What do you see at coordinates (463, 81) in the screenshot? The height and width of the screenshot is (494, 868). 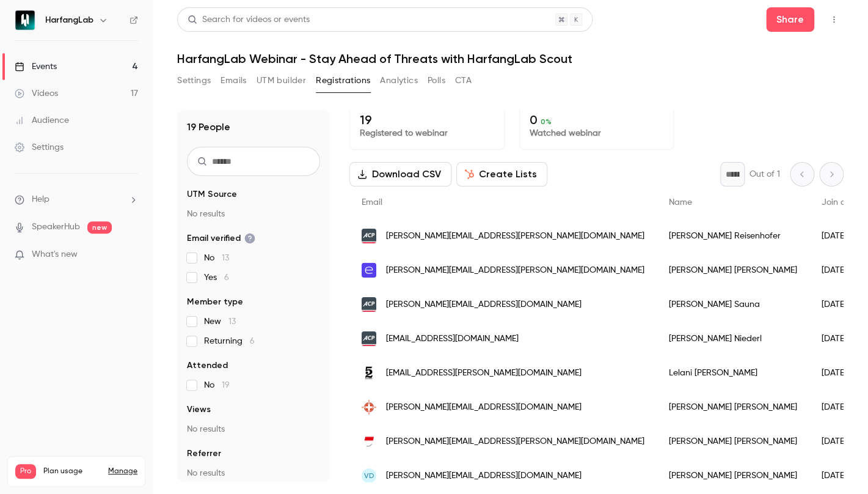 I see `button: CTA` at bounding box center [463, 81].